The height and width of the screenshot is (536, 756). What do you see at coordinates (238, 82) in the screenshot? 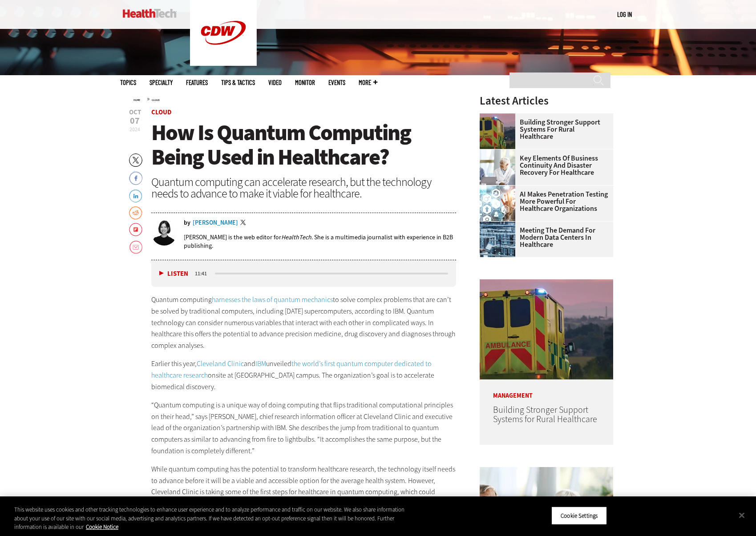
I see `a: Tips & Tactics` at bounding box center [238, 82].